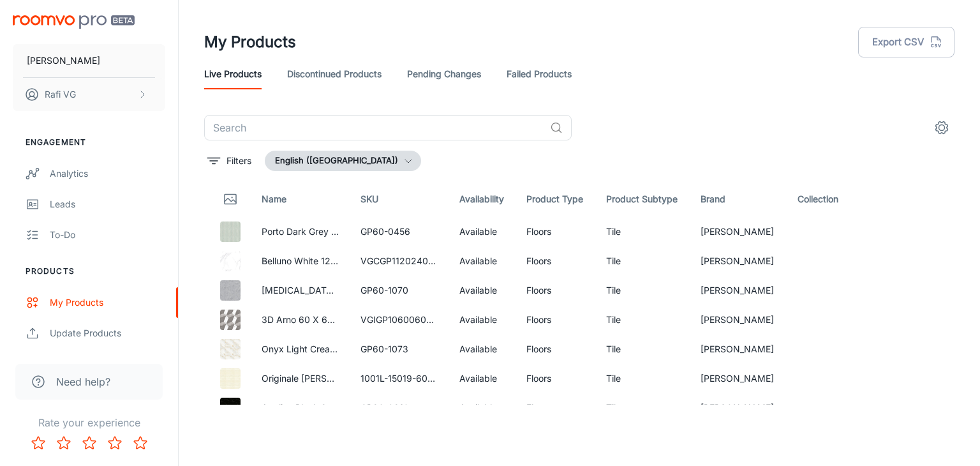 The width and height of the screenshot is (980, 466). I want to click on a: Pending Changes, so click(444, 74).